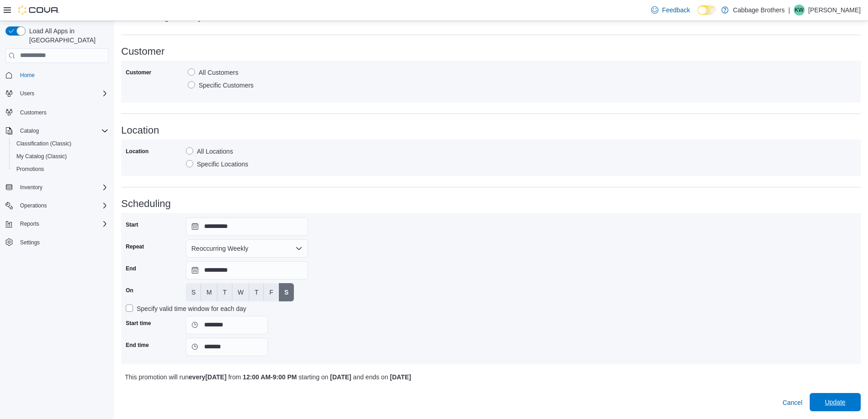 This screenshot has height=419, width=868. Describe the element at coordinates (137, 345) in the screenshot. I see `label: End time` at that location.